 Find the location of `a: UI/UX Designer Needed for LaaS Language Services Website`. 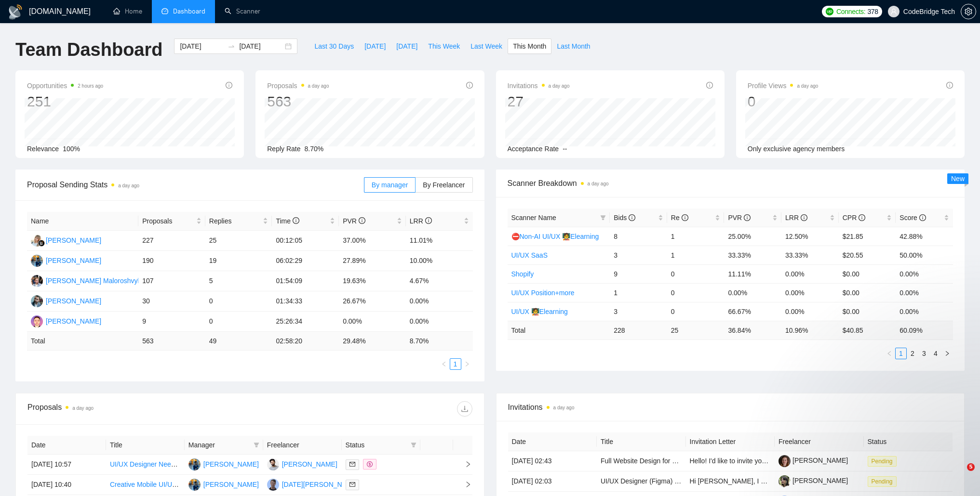

a: UI/UX Designer Needed for LaaS Language Services Website is located at coordinates (202, 464).